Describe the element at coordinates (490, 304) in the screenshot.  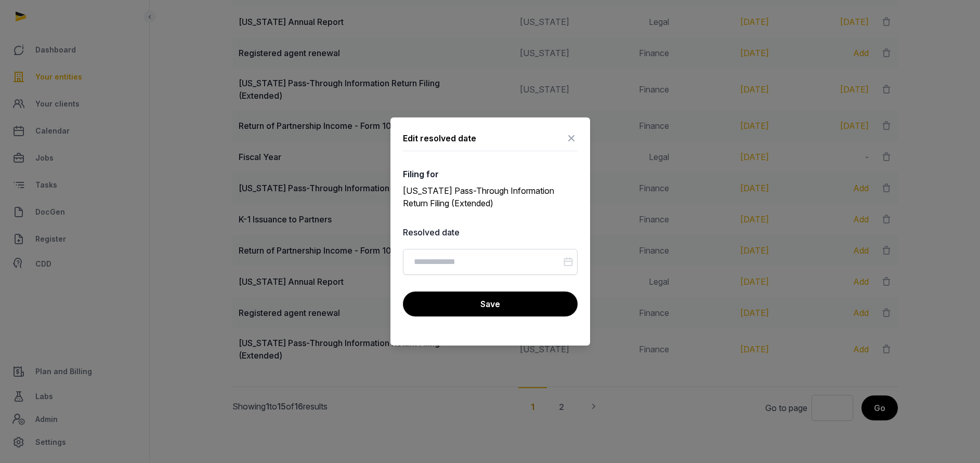
I see `button: Save` at that location.